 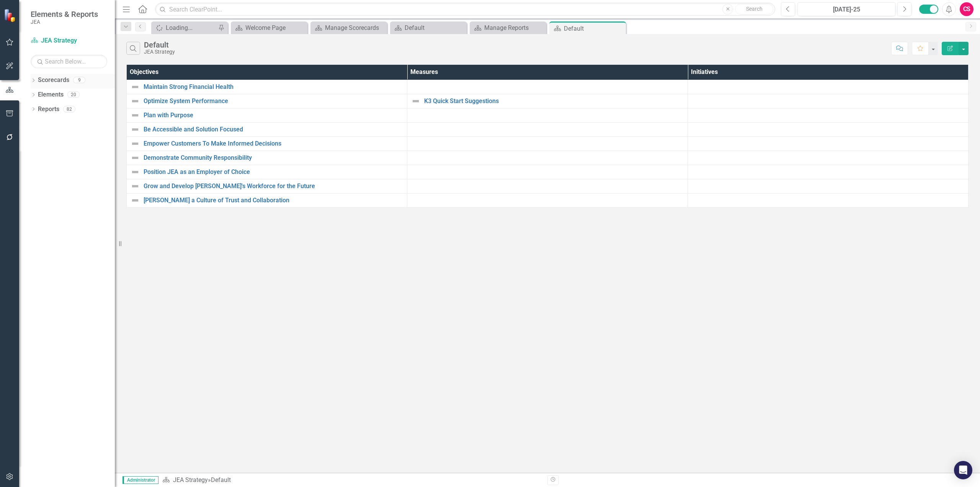 What do you see at coordinates (754, 9) in the screenshot?
I see `span: Search` at bounding box center [754, 9].